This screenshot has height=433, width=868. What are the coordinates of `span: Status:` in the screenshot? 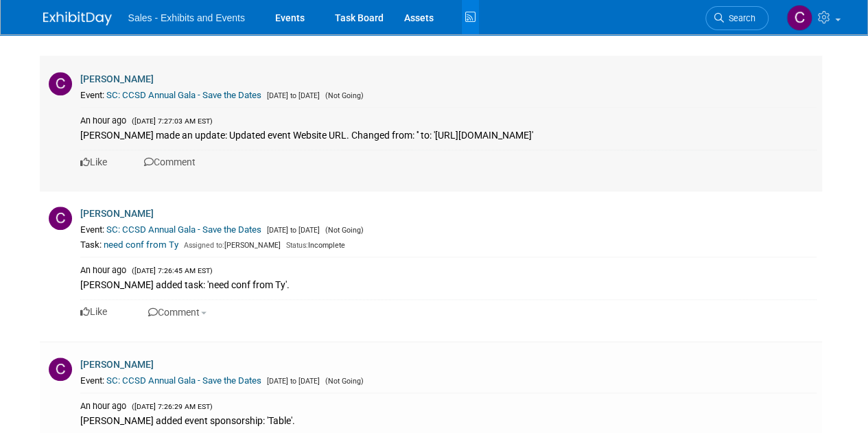 It's located at (297, 245).